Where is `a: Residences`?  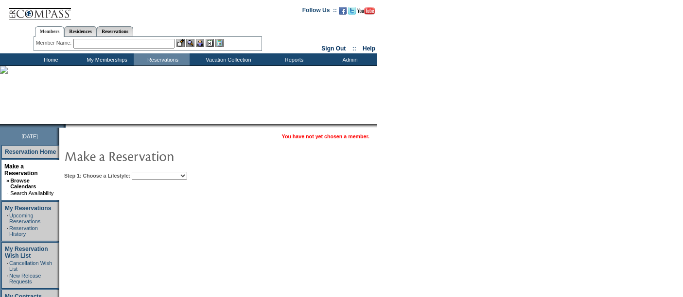 a: Residences is located at coordinates (80, 31).